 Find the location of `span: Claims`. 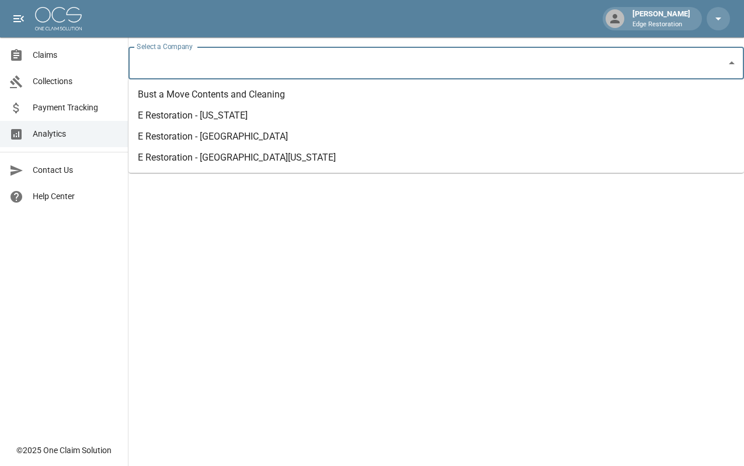

span: Claims is located at coordinates (75, 55).